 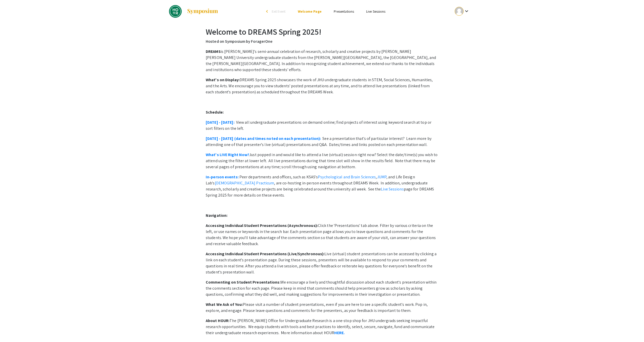 I want to click on strong: DREAMS, so click(x=213, y=52).